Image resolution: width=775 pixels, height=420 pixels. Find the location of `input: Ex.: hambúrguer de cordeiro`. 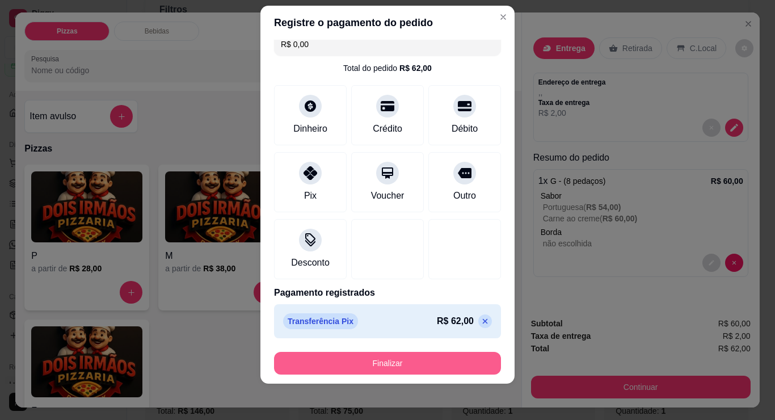

input: Ex.: hambúrguer de cordeiro is located at coordinates (388, 44).